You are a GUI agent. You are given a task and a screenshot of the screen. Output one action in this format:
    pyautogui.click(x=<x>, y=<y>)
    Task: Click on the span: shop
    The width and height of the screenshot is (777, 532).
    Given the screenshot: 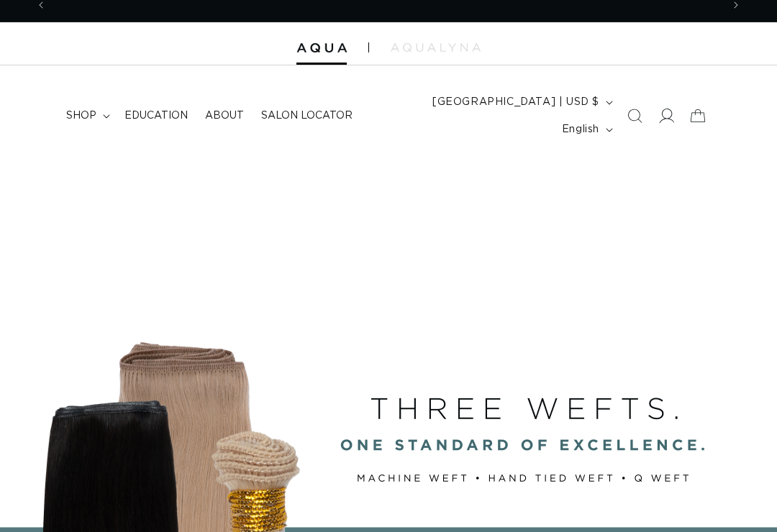 What is the action you would take?
    pyautogui.click(x=81, y=116)
    